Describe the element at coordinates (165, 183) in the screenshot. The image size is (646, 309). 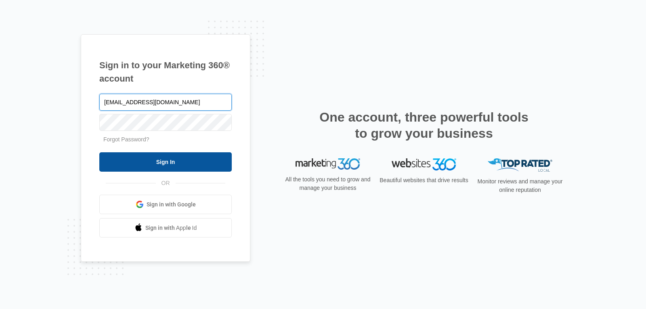
I see `span: OR` at that location.